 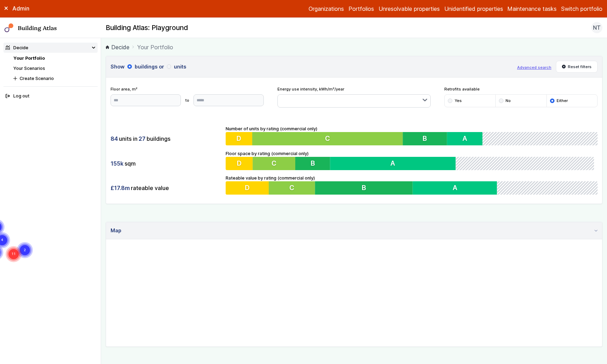 What do you see at coordinates (54, 78) in the screenshot?
I see `button: Create Scenario` at bounding box center [54, 78].